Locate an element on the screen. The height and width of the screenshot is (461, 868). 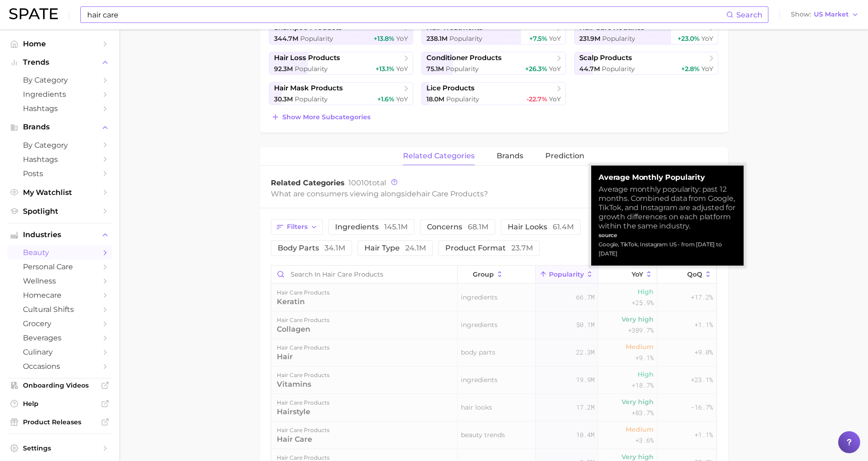
span: ingredients is located at coordinates (372, 227).